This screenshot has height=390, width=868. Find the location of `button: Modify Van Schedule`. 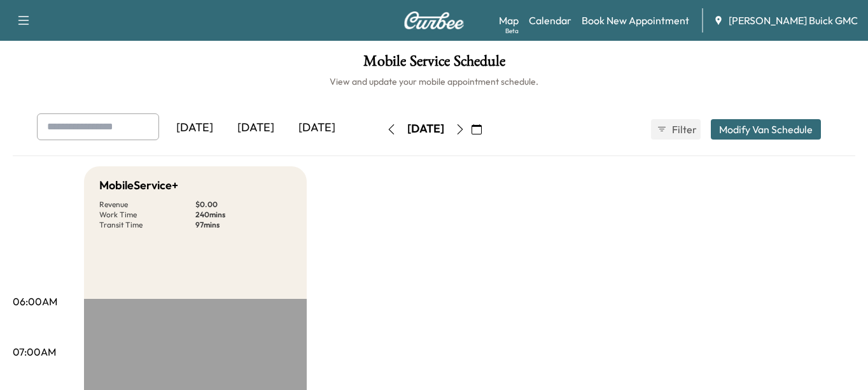

button: Modify Van Schedule is located at coordinates (766, 130).